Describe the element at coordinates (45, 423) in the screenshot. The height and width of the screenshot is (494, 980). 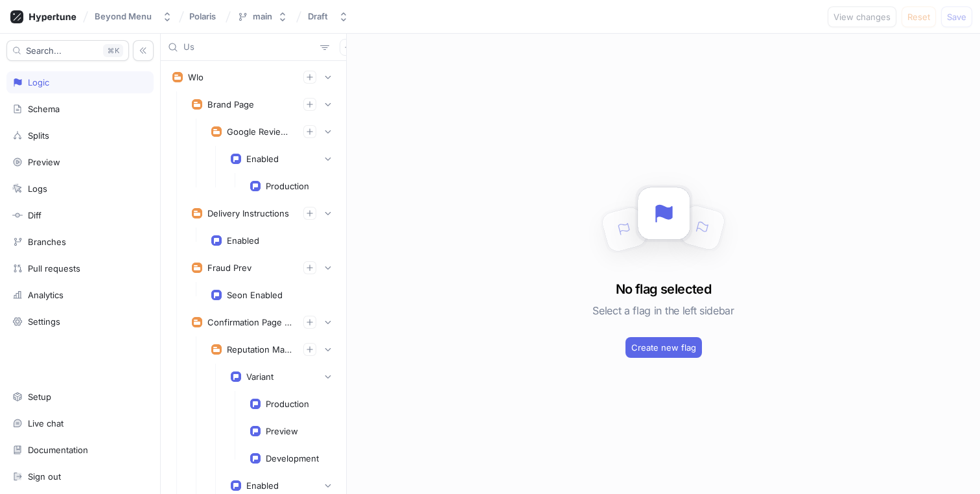
I see `div: Live chat` at that location.